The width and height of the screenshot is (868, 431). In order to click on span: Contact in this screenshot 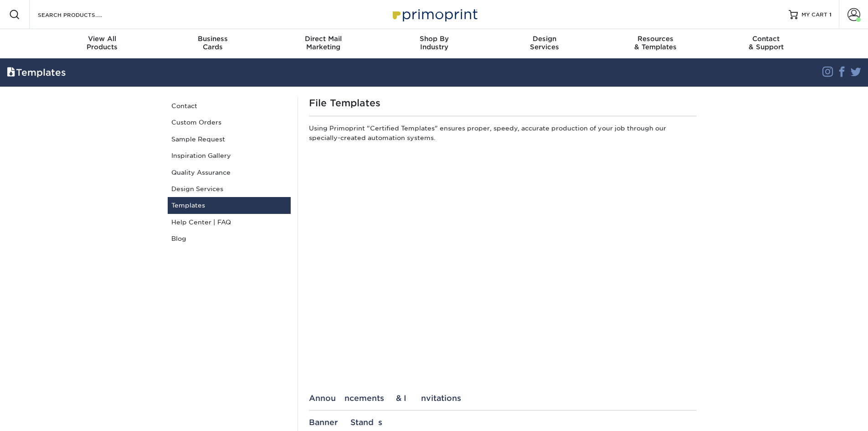, I will do `click(766, 39)`.